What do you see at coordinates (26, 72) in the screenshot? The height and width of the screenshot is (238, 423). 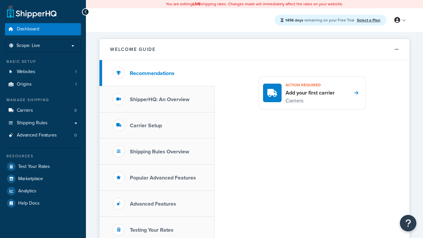 I see `span: Websites` at bounding box center [26, 72].